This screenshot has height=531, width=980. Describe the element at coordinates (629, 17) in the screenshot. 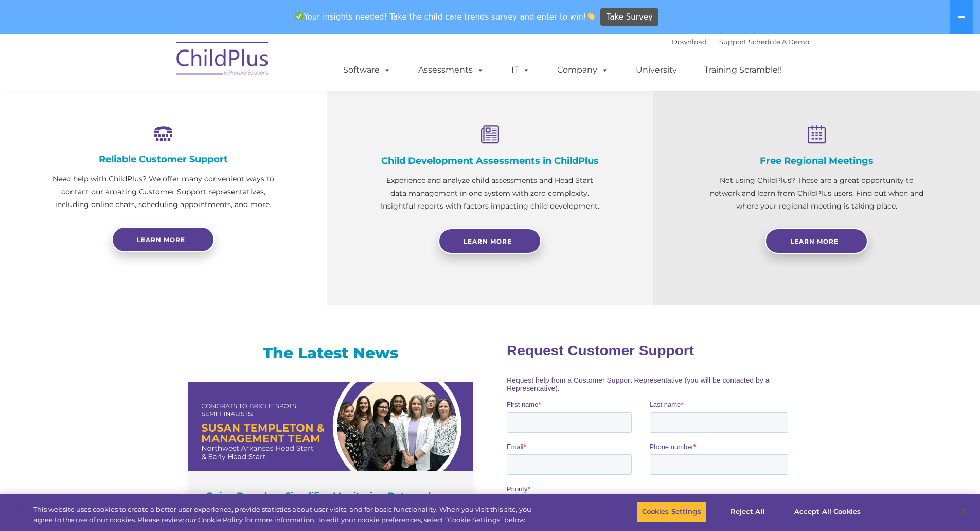

I see `a: Take Survey` at that location.